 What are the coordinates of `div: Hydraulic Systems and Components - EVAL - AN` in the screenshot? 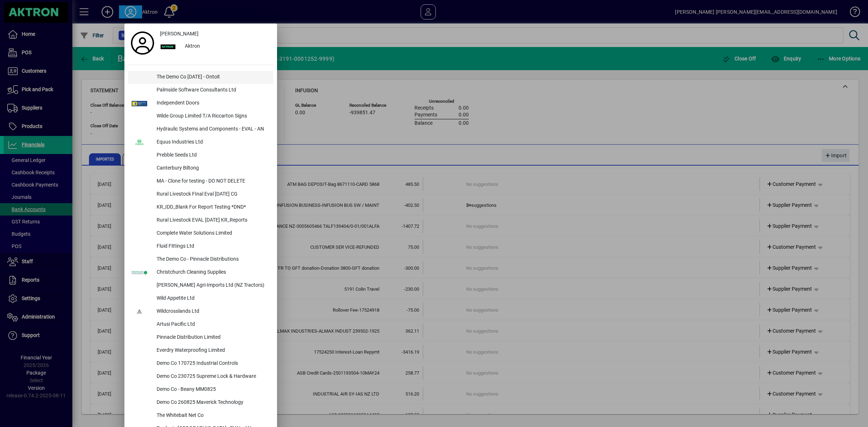 It's located at (212, 130).